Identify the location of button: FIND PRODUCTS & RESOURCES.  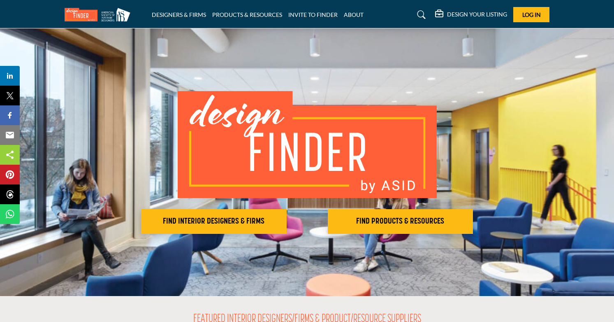
(400, 221).